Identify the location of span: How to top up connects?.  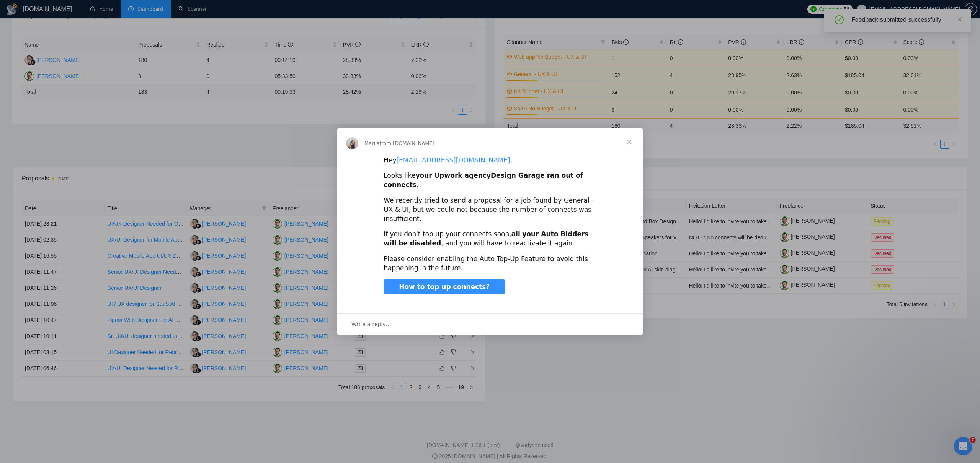
(444, 287).